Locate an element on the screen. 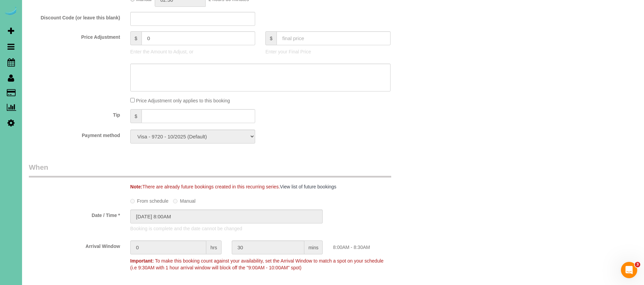 This screenshot has width=644, height=285. label: From schedule is located at coordinates (149, 200).